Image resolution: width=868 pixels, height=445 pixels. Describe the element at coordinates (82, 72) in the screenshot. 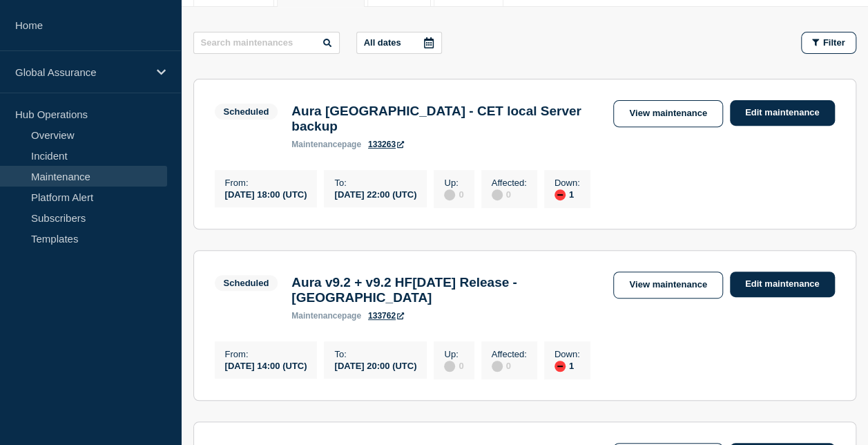

I see `p: Global Assurance` at that location.